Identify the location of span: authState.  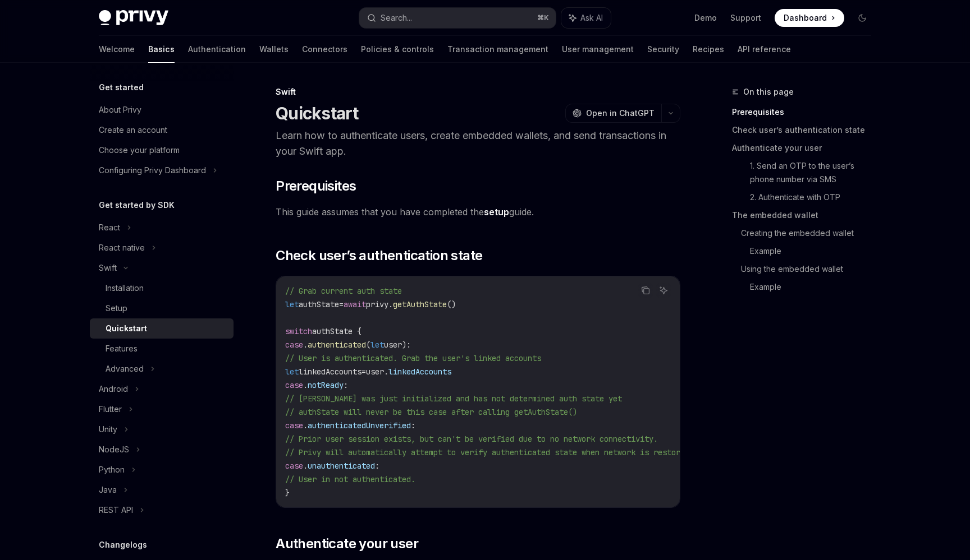
(319, 305).